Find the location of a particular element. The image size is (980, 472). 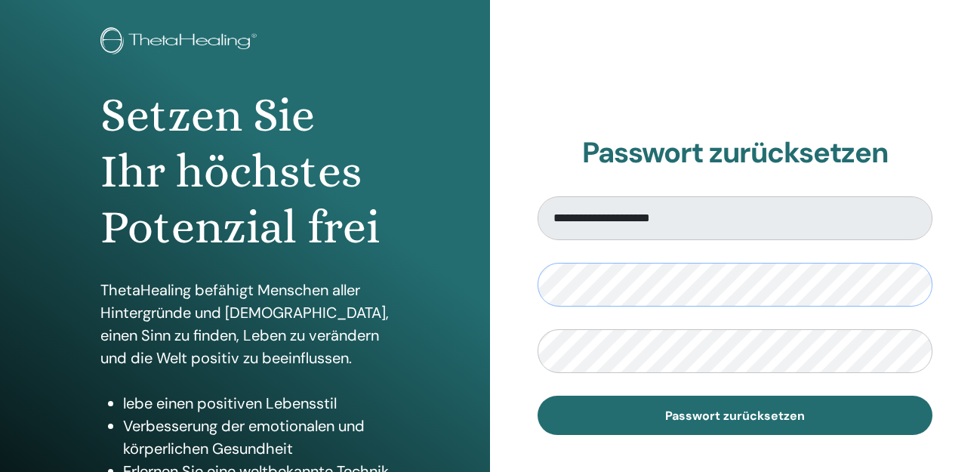

button: Passwort zurücksetzen is located at coordinates (735, 416).